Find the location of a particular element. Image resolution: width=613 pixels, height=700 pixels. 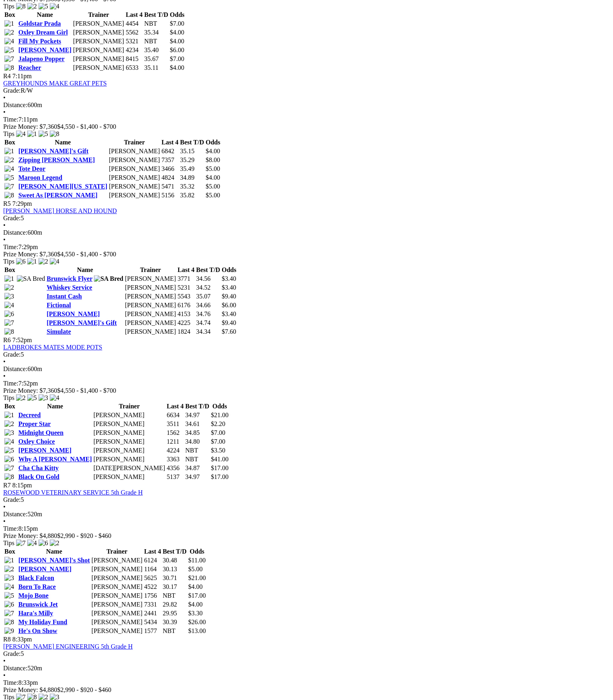

td: 1562 is located at coordinates (175, 433).